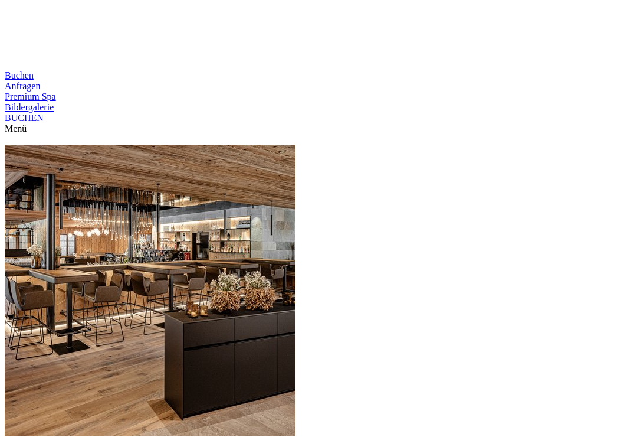 Image resolution: width=637 pixels, height=437 pixels. I want to click on a: Buchen, so click(19, 75).